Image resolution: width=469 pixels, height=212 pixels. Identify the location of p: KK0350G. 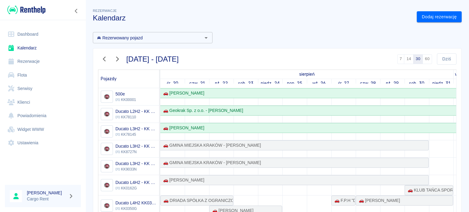
(136, 209).